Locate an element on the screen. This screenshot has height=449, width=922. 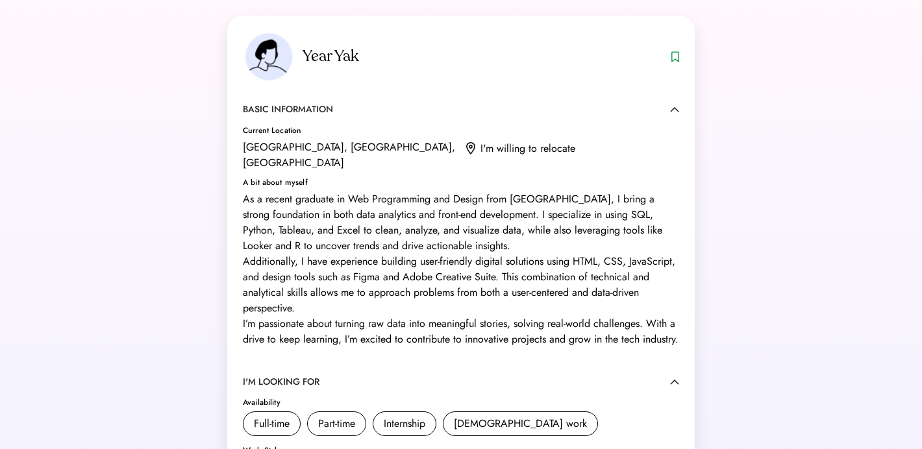
div: Current Location is located at coordinates (349, 130).